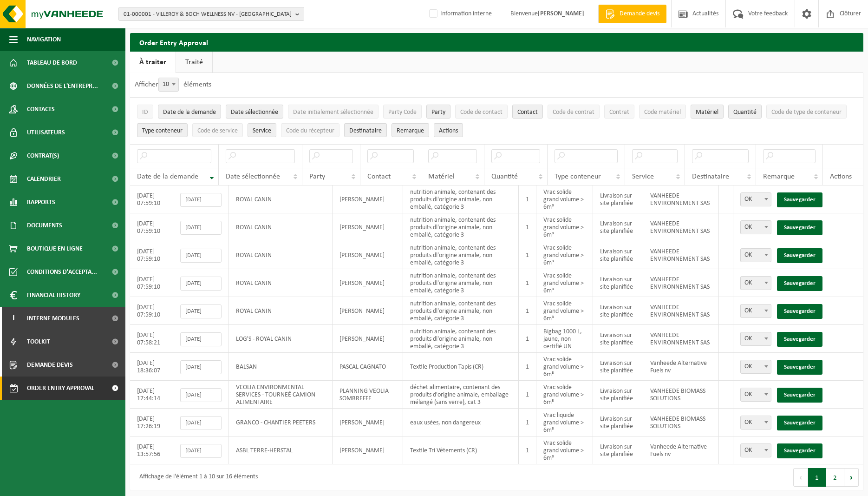 This screenshot has width=868, height=496. Describe the element at coordinates (801, 477) in the screenshot. I see `button: Previous` at that location.